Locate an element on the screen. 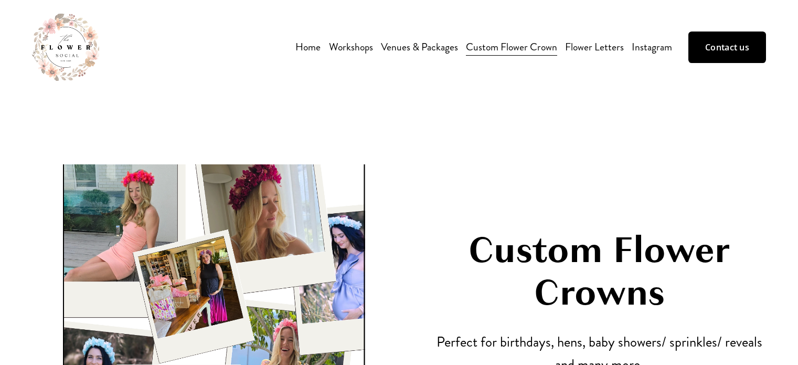 The image size is (798, 365). a: Flower Letters is located at coordinates (595, 47).